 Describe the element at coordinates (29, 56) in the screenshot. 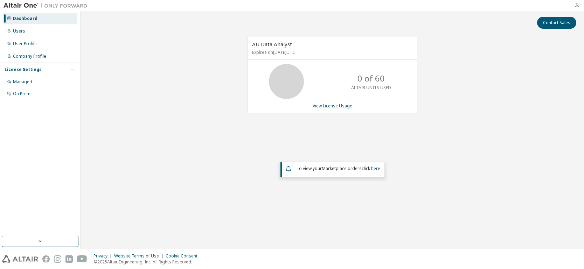

I see `div: Company Profile` at that location.